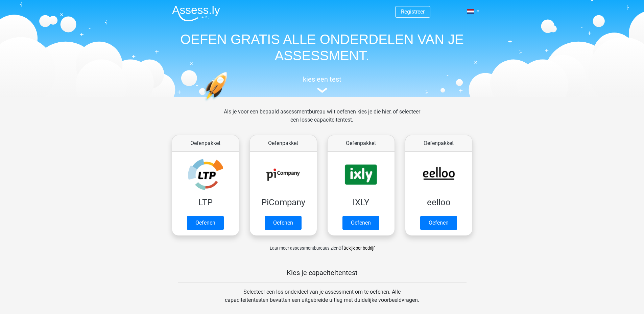  Describe the element at coordinates (304, 248) in the screenshot. I see `span: Laat meer assessmentbureaus zien` at that location.